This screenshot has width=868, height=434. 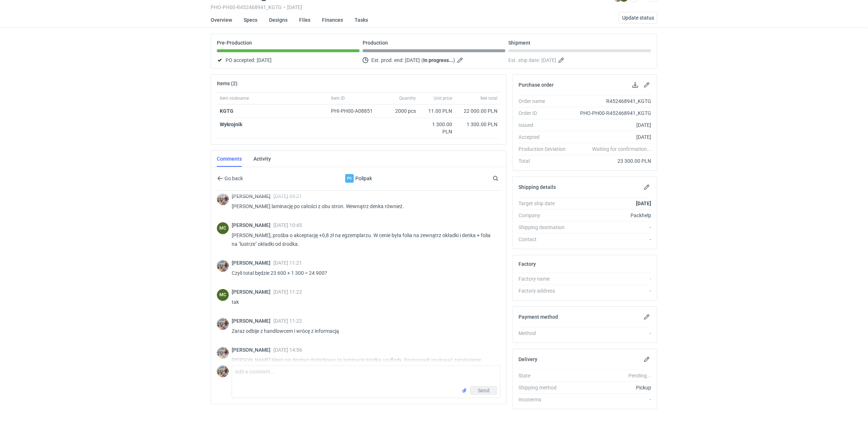 What do you see at coordinates (355, 111) in the screenshot?
I see `div: PHI-PH00-A08851` at bounding box center [355, 111].